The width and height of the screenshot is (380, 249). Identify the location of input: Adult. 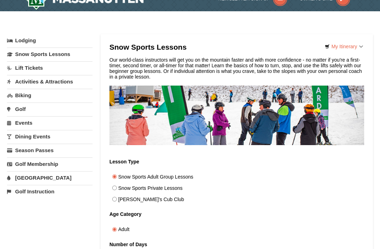
(5, 186).